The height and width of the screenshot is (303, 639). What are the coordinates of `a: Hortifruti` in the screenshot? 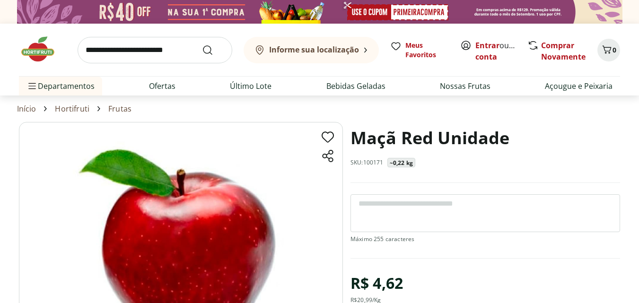 It's located at (72, 109).